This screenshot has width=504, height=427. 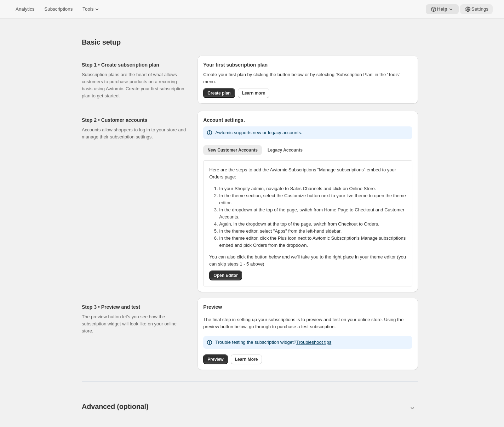 I want to click on span: Preview, so click(x=215, y=359).